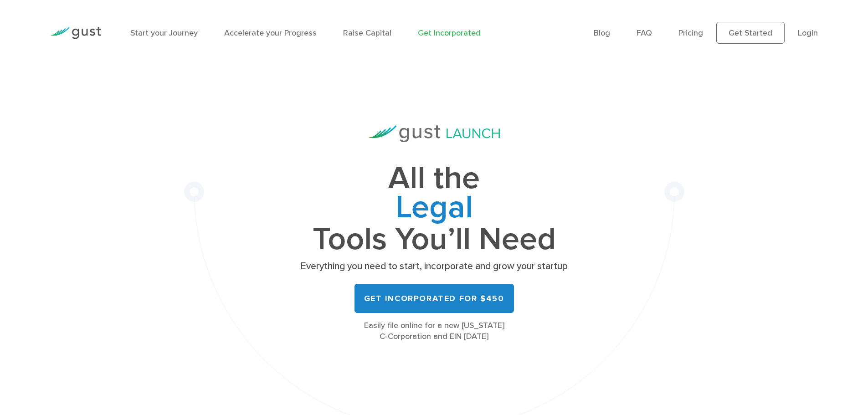 This screenshot has height=415, width=868. What do you see at coordinates (808, 33) in the screenshot?
I see `a: Login` at bounding box center [808, 33].